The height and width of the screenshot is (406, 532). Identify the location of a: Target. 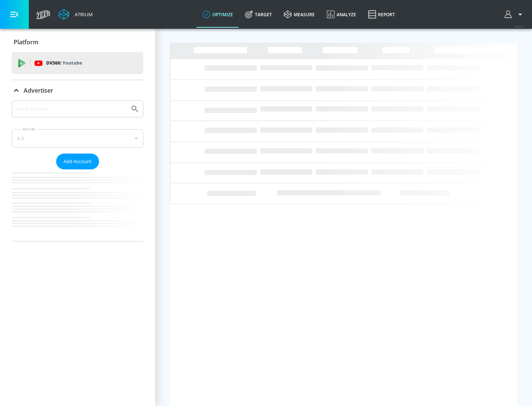
(258, 14).